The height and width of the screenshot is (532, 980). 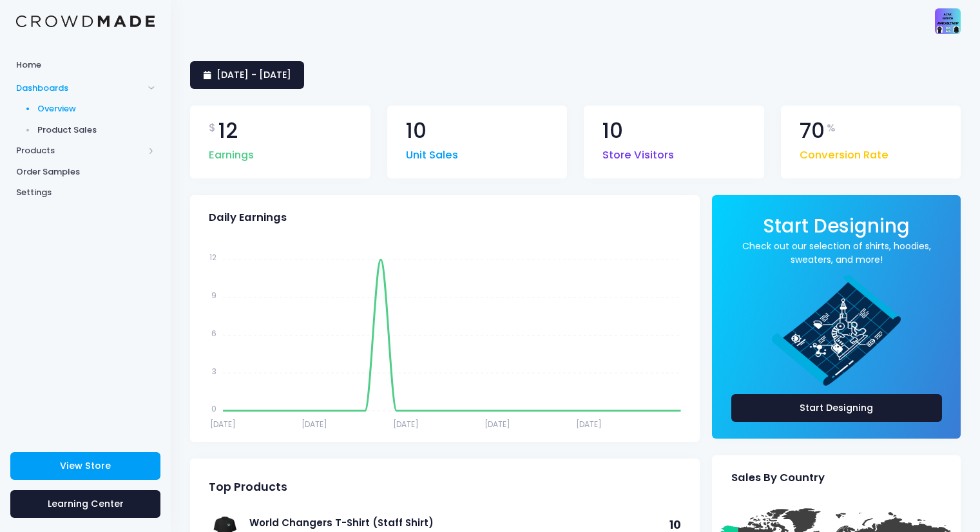 I want to click on span: Overview, so click(x=96, y=109).